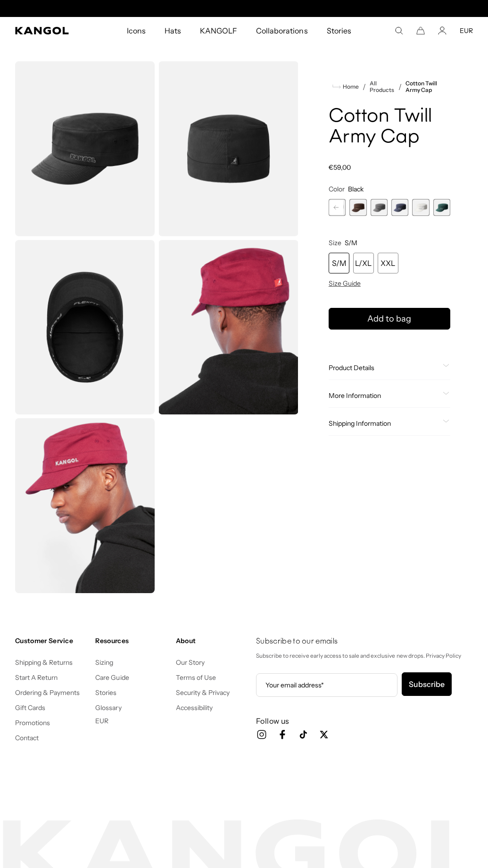  What do you see at coordinates (420, 207) in the screenshot?
I see `label: White` at bounding box center [420, 207].